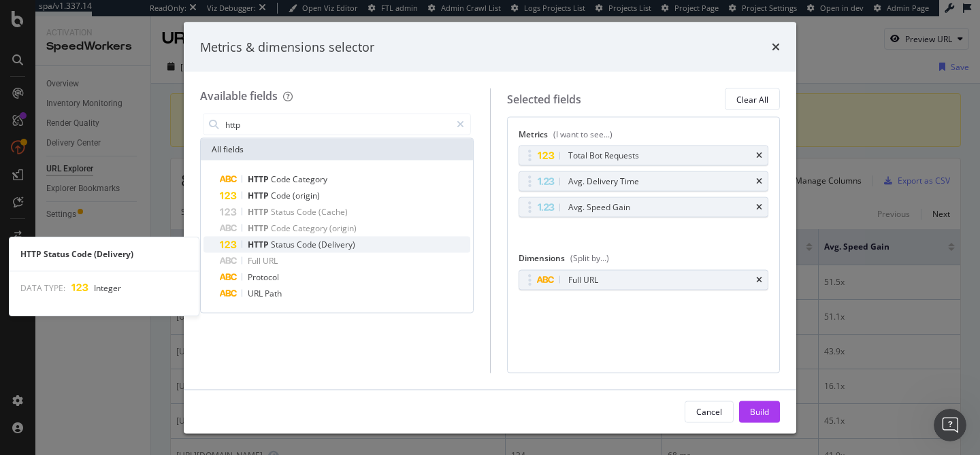 This screenshot has width=980, height=455. Describe the element at coordinates (239, 96) in the screenshot. I see `div: Available fields` at that location.